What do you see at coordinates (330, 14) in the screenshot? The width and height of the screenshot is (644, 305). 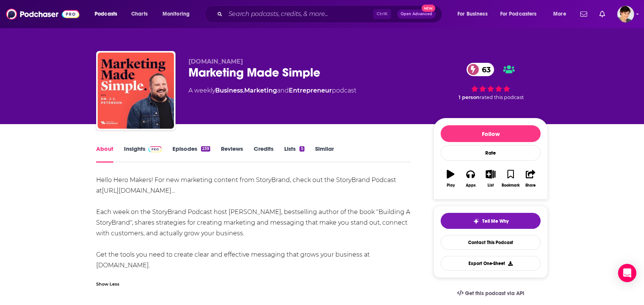 I see `div: Search podcasts, credits, & more...` at bounding box center [330, 14].